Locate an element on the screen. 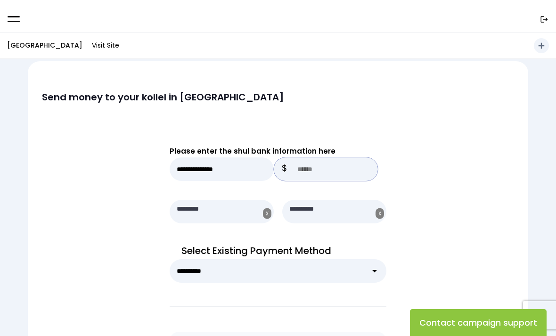 The image size is (556, 336). i: add is located at coordinates (542, 46).